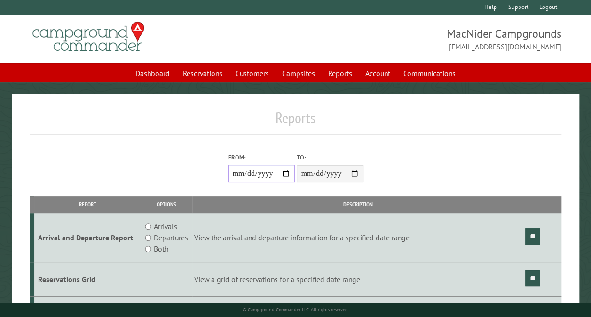 Image resolution: width=591 pixels, height=317 pixels. What do you see at coordinates (358, 280) in the screenshot?
I see `td: View a grid of reservations for a specified date range` at bounding box center [358, 280].